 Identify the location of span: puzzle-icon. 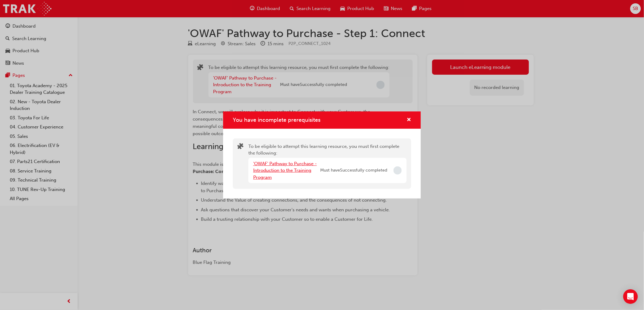
(241, 147).